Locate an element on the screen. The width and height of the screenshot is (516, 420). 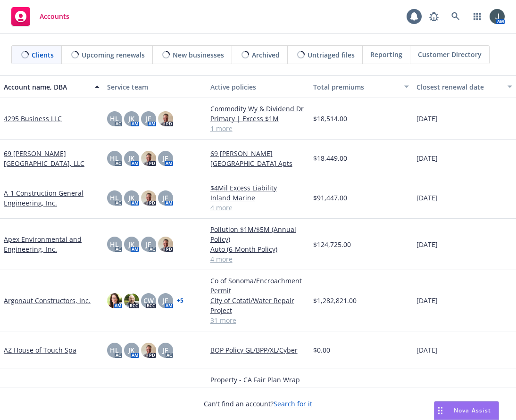
a: AZ House of Touch Spa is located at coordinates (40, 350).